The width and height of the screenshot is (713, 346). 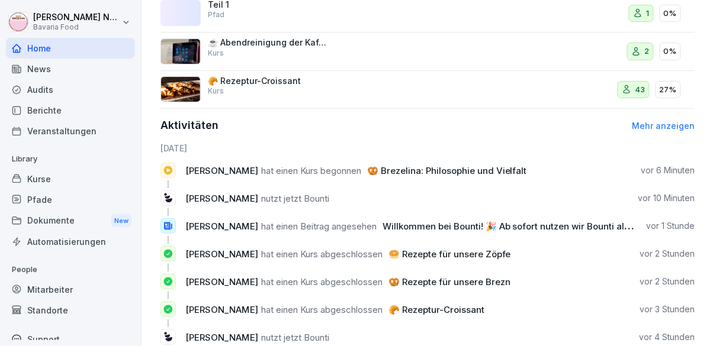 I want to click on div: Pfade, so click(x=70, y=200).